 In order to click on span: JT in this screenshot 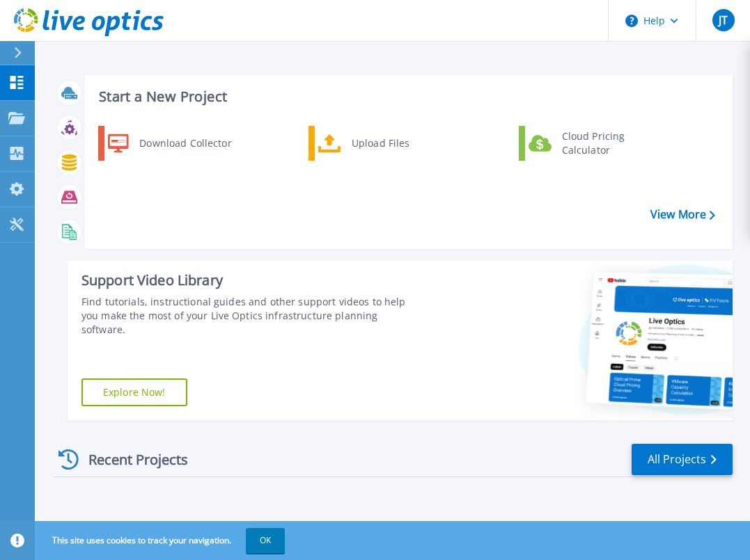, I will do `click(723, 20)`.